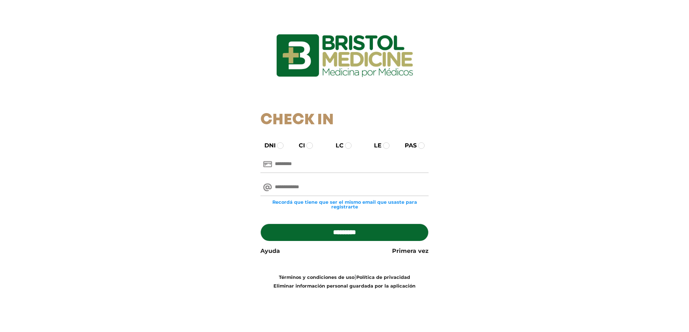  What do you see at coordinates (316, 277) in the screenshot?
I see `a: Términos y condiciones de uso` at bounding box center [316, 277].